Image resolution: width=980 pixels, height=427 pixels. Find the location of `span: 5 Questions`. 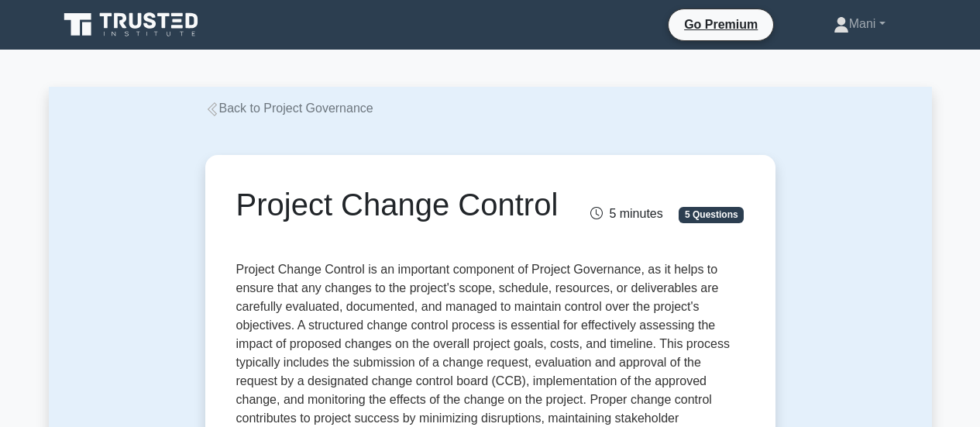

span: 5 Questions is located at coordinates (712, 214).